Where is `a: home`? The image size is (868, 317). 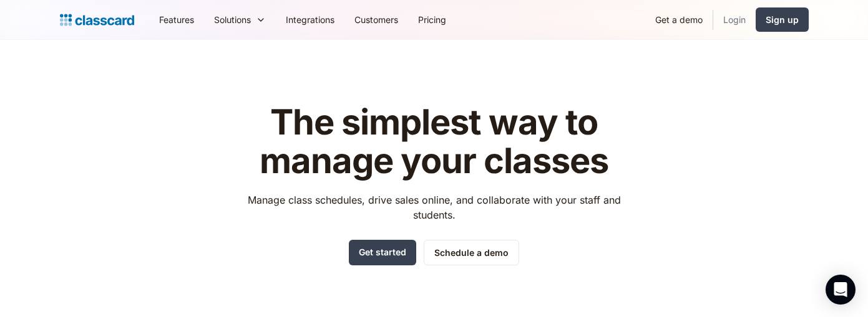 a: home is located at coordinates (97, 20).